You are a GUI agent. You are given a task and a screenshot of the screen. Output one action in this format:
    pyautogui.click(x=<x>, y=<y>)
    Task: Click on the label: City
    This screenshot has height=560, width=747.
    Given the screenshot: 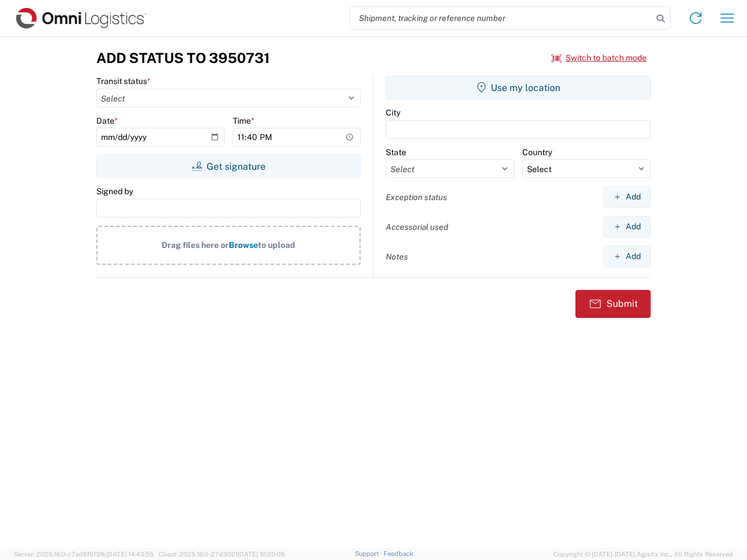 What is the action you would take?
    pyautogui.click(x=392, y=112)
    